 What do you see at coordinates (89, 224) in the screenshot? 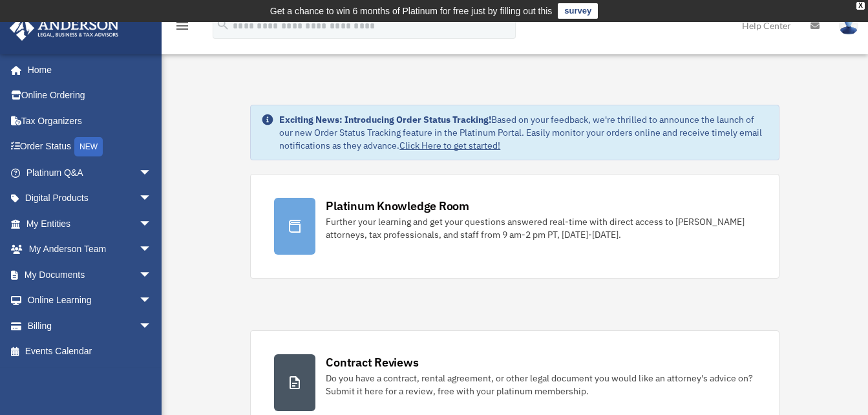
I see `a: My Entitiesarrow_drop_down` at bounding box center [89, 224].